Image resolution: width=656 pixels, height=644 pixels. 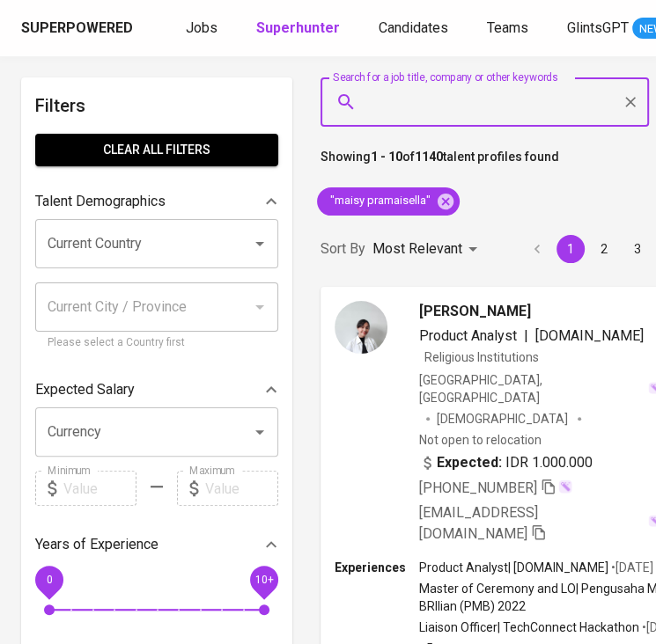 What do you see at coordinates (439, 164) in the screenshot?
I see `p: Showing of talent profiles found` at bounding box center [439, 164].